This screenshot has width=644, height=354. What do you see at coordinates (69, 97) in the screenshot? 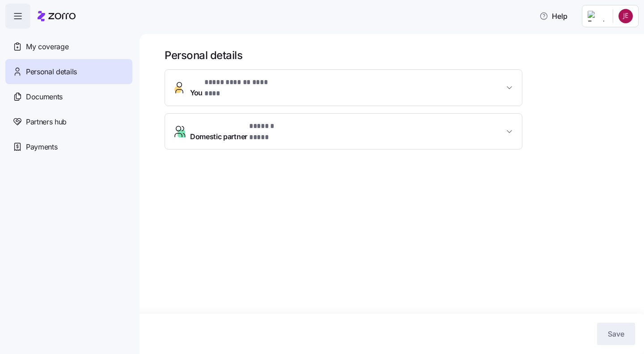
I see `a: Documents` at bounding box center [69, 97].